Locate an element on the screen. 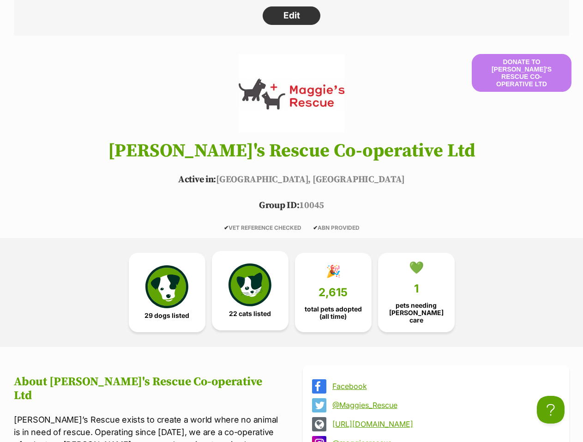 The width and height of the screenshot is (583, 442). span: 29 dogs listed is located at coordinates (167, 316).